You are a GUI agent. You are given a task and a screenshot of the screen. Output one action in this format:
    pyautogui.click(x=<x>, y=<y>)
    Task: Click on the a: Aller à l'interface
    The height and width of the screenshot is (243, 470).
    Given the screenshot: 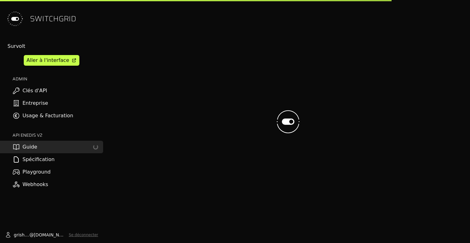 What is the action you would take?
    pyautogui.click(x=52, y=60)
    